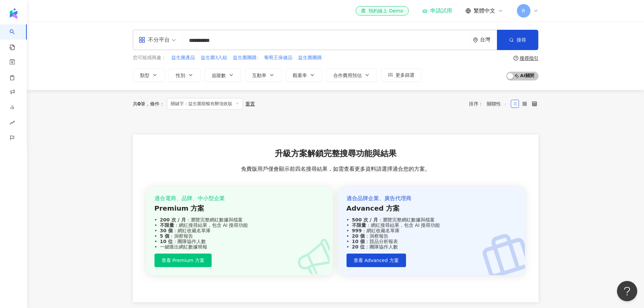  Describe the element at coordinates (166, 231) in the screenshot. I see `strong: 30 個` at that location.